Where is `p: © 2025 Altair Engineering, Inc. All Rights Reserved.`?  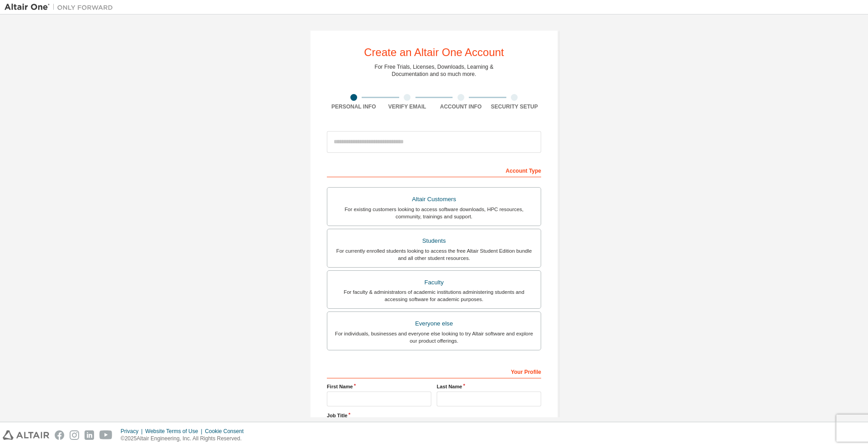
p: © 2025 Altair Engineering, Inc. All Rights Reserved. is located at coordinates (185, 439).